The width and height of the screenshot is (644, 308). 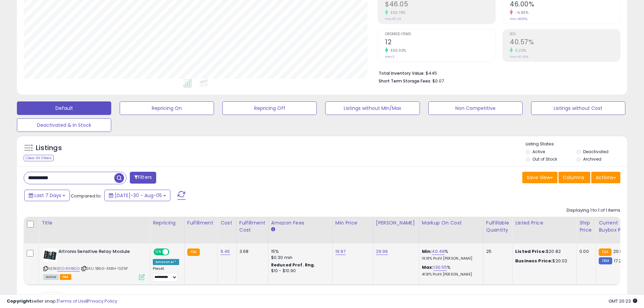 What do you see at coordinates (340, 251) in the screenshot?
I see `a: 19.97` at bounding box center [340, 251].